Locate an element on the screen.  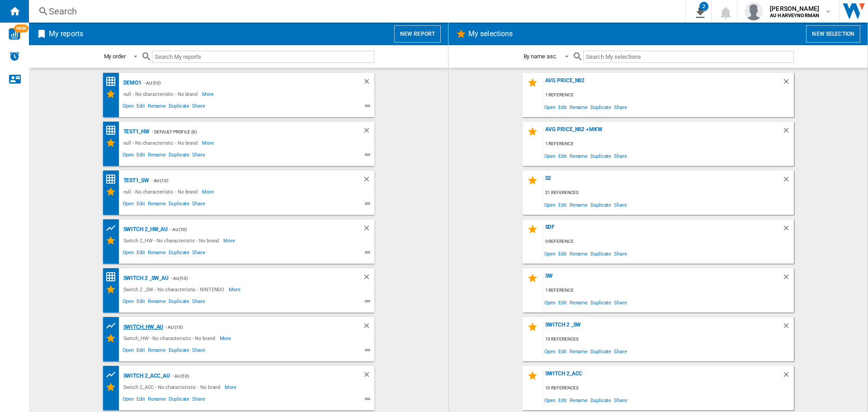
div: 2 is located at coordinates (704, 7).